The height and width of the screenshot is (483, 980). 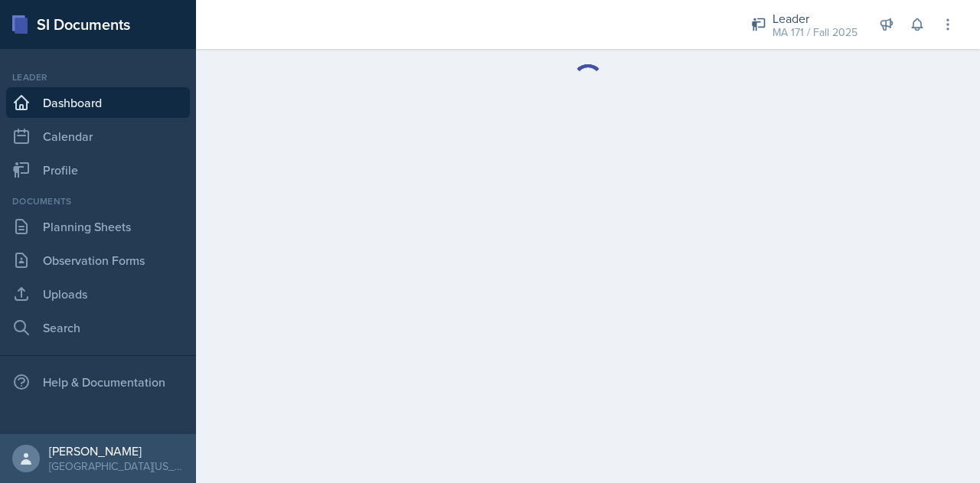 I want to click on a: Dashboard, so click(x=98, y=103).